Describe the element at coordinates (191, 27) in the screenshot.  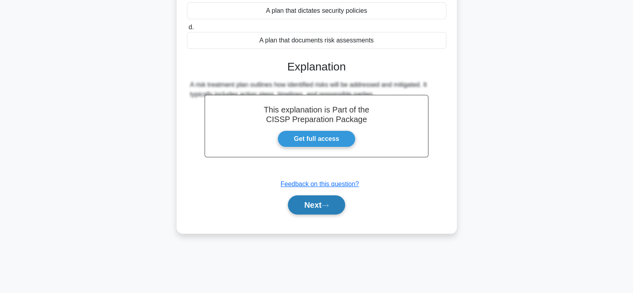
I see `span: d.` at that location.